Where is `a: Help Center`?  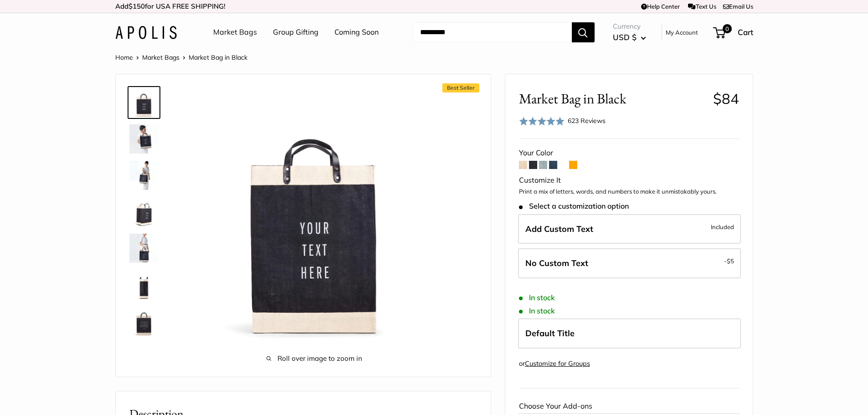 a: Help Center is located at coordinates (660, 6).